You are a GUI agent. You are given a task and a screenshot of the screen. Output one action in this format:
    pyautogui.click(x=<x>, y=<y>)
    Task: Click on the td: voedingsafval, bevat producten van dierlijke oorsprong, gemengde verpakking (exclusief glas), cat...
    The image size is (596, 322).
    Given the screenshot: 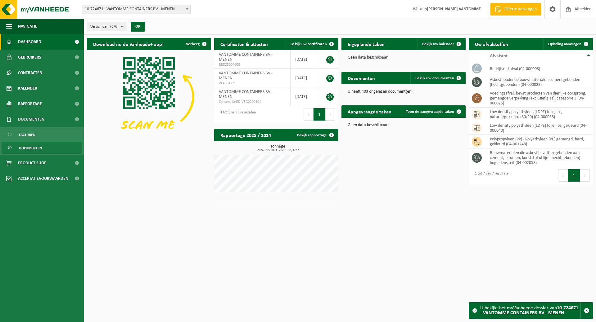 What is the action you would take?
    pyautogui.click(x=538, y=98)
    